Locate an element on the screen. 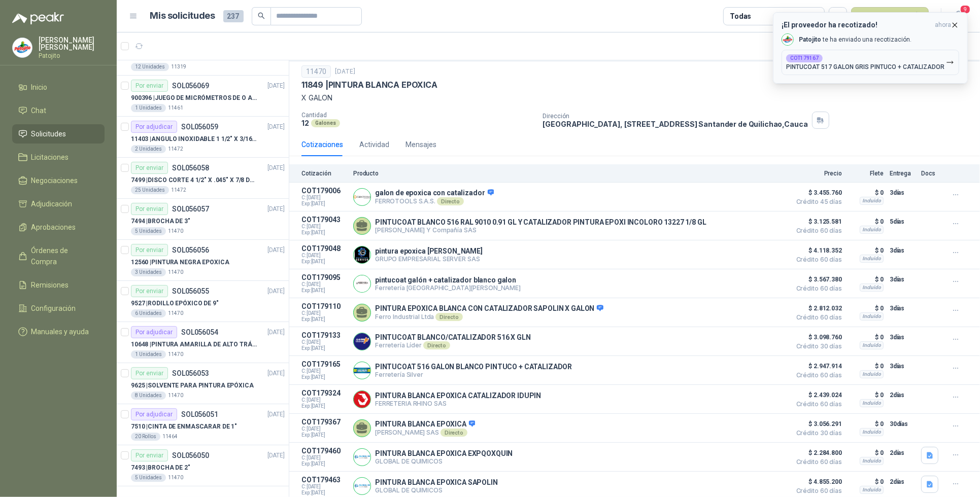 Image resolution: width=980 pixels, height=497 pixels. span: $ 2.947.914 is located at coordinates (817, 366).